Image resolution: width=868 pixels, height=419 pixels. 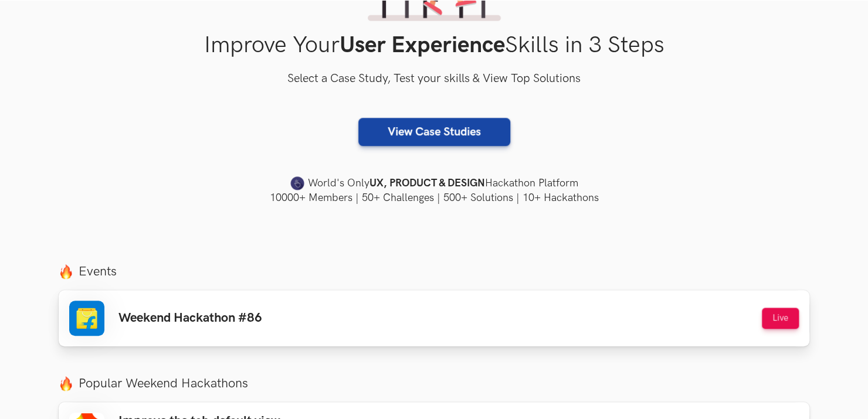 What do you see at coordinates (434, 197) in the screenshot?
I see `h4: 10000+ Members | 50+ Challenges | 500+ Solutions | 10+ Hackathons` at bounding box center [434, 197].